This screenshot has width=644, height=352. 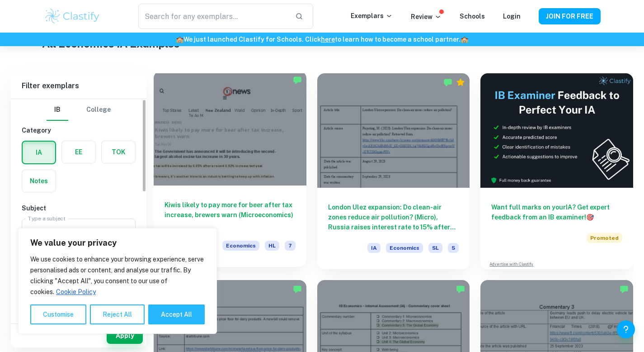 What do you see at coordinates (394, 171) in the screenshot?
I see `a: London Ulez expansion: Do clean-air zones reduce air pollution? (Micro), Russia raises interest r...` at bounding box center [394, 171].